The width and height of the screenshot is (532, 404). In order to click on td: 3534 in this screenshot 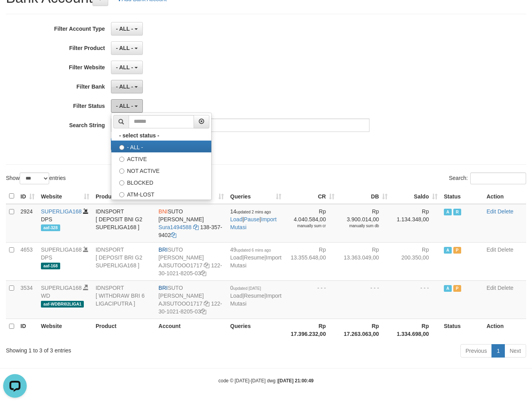, I will do `click(28, 300)`.